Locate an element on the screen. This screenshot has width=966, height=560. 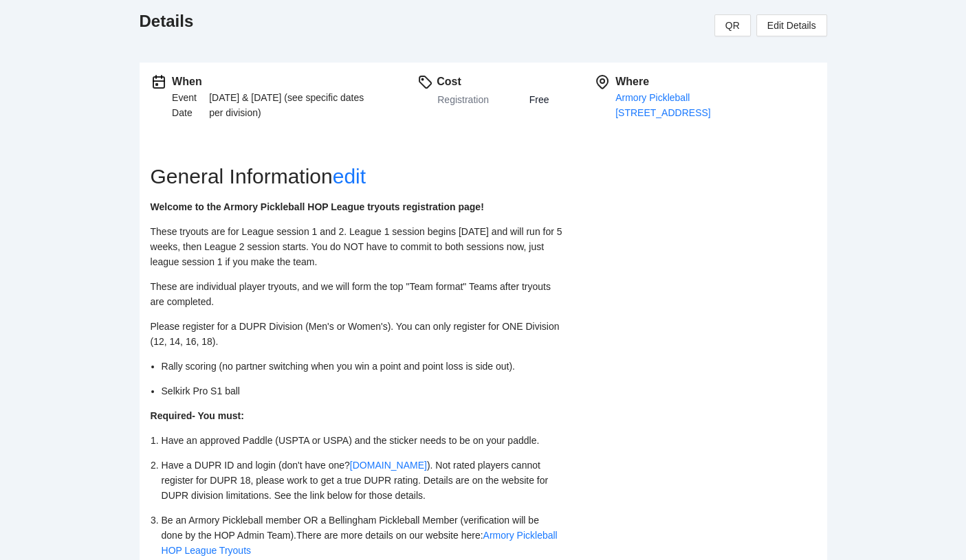
strong: Welcome to the Armory Pickleball HOP League tryouts registration page! is located at coordinates (317, 207).